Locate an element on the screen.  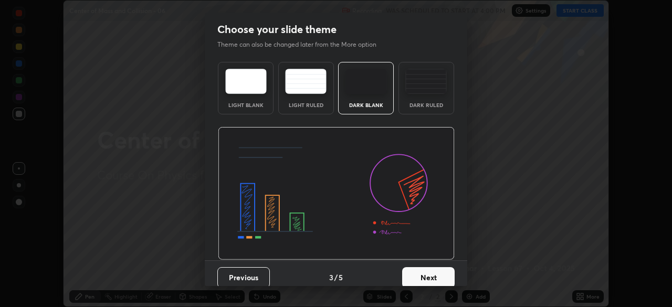
img: darkThemeBanner.d06ce4a2.svg is located at coordinates (336, 194).